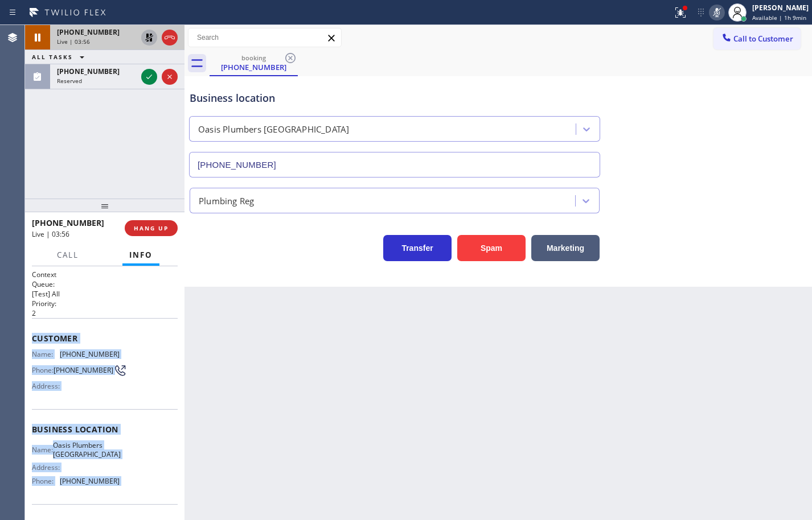 This screenshot has height=520, width=812. What do you see at coordinates (68, 255) in the screenshot?
I see `button: Call` at bounding box center [68, 255].